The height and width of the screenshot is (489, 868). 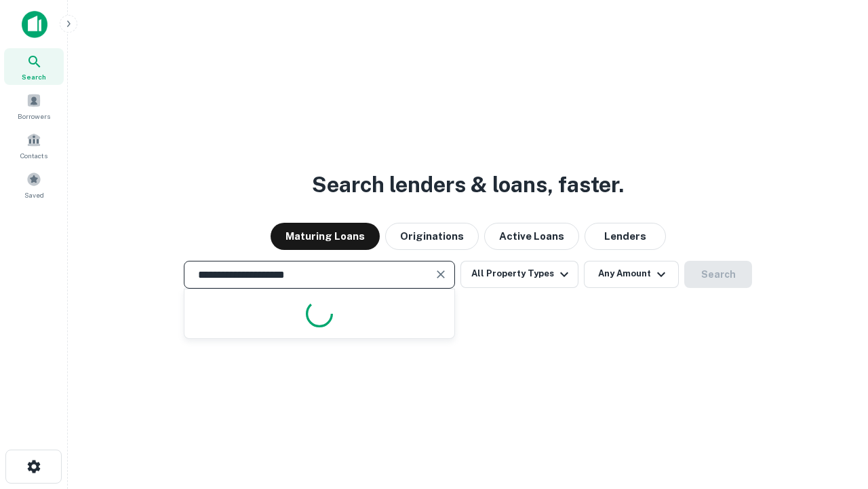 I want to click on a: Search, so click(x=34, y=66).